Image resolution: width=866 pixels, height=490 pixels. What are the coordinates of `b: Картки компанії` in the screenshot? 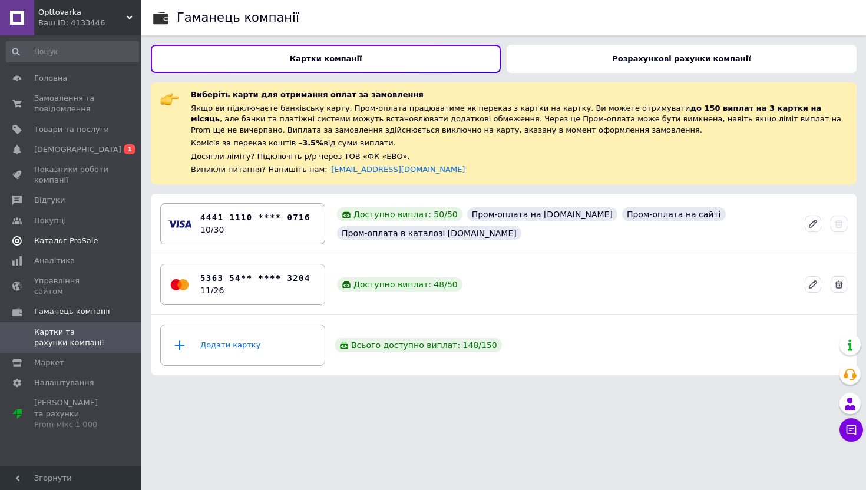 It's located at (326, 58).